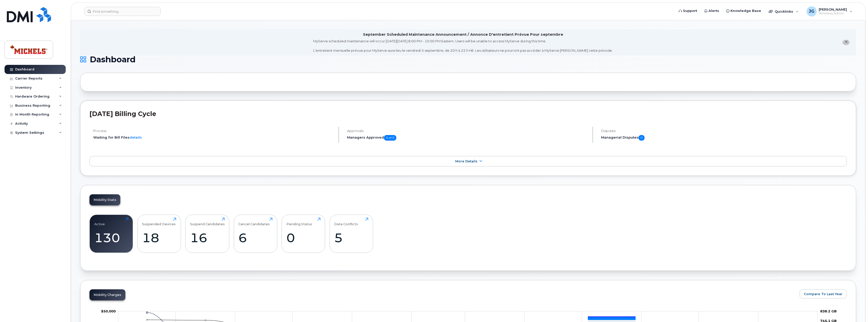 The image size is (868, 322). I want to click on div: 18, so click(159, 237).